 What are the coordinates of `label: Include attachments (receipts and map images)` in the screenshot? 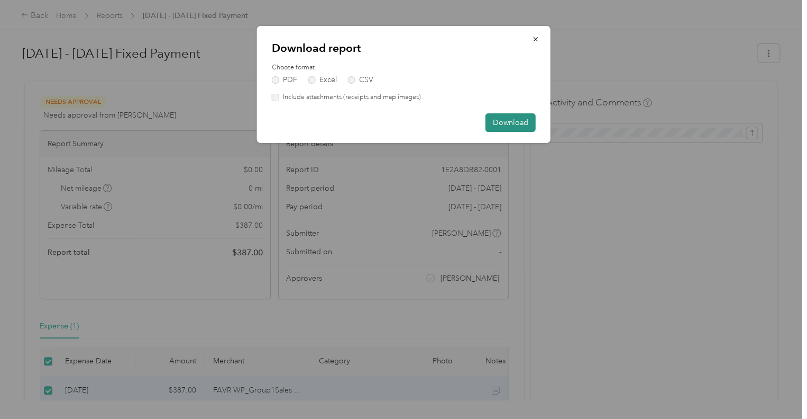 It's located at (350, 97).